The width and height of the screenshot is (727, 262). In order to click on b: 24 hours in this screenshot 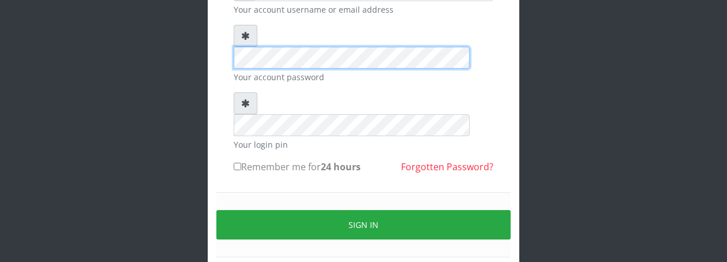, I will do `click(341, 167)`.